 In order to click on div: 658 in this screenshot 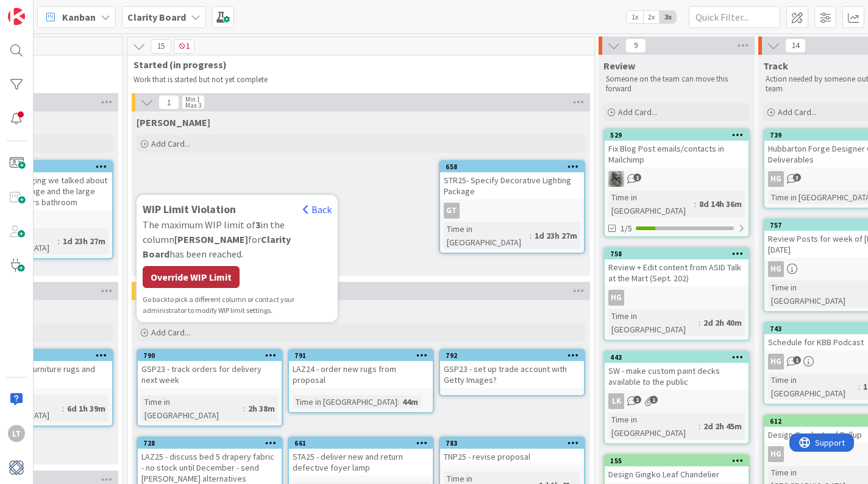, I will do `click(512, 167)`.